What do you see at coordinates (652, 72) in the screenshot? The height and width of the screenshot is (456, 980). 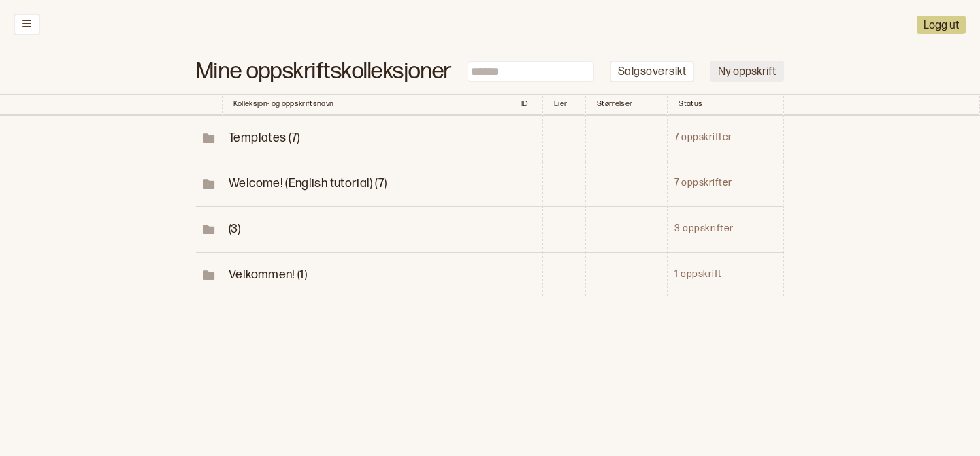 I see `button: Salgsoversikt` at bounding box center [652, 72].